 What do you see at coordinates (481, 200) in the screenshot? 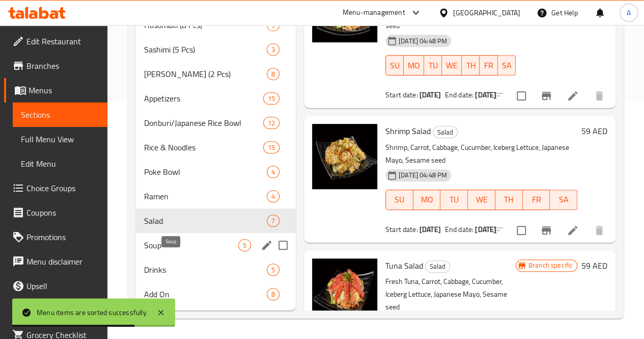
I see `span: WE` at bounding box center [481, 200].